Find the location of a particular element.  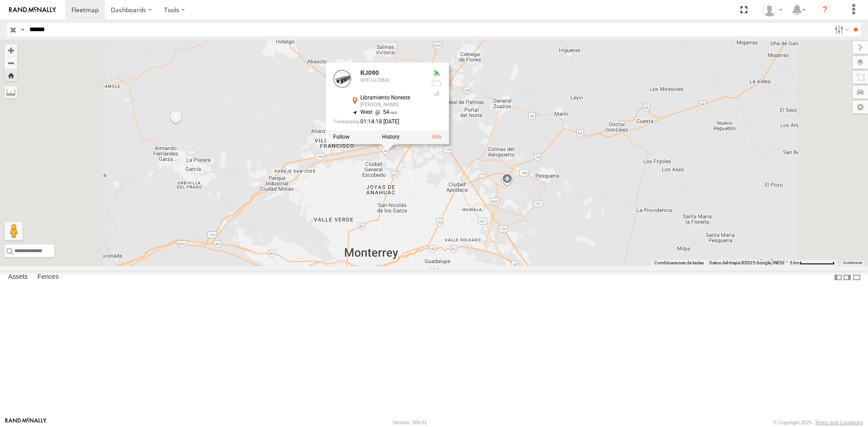

label: Realtime tracking of Asset is located at coordinates (341, 137).